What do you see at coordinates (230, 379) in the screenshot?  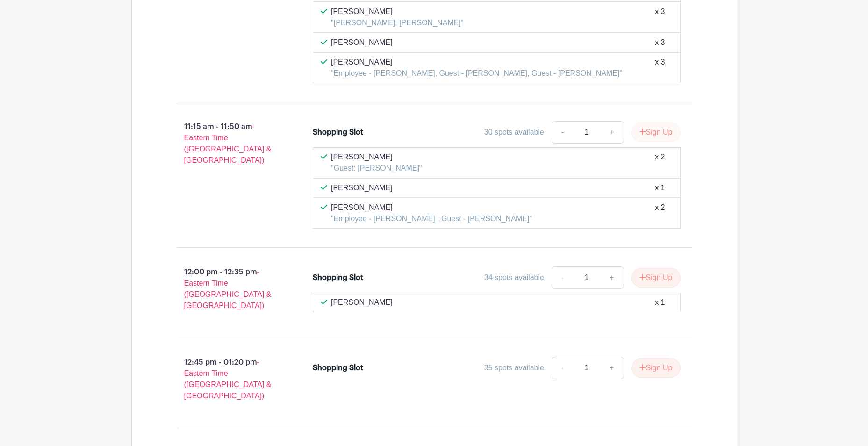 I see `p: 12:45 pm - 01:20 pm` at bounding box center [230, 379].